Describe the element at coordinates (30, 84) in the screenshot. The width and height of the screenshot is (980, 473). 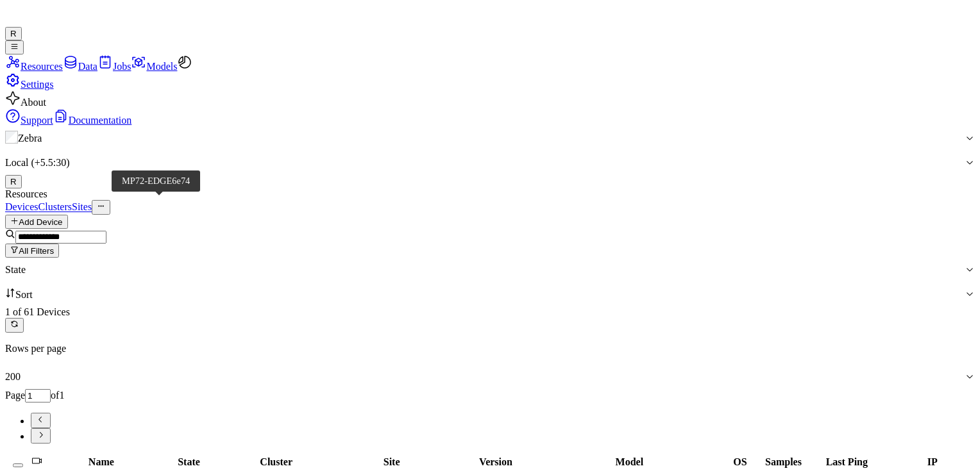
I see `a: Settings` at that location.